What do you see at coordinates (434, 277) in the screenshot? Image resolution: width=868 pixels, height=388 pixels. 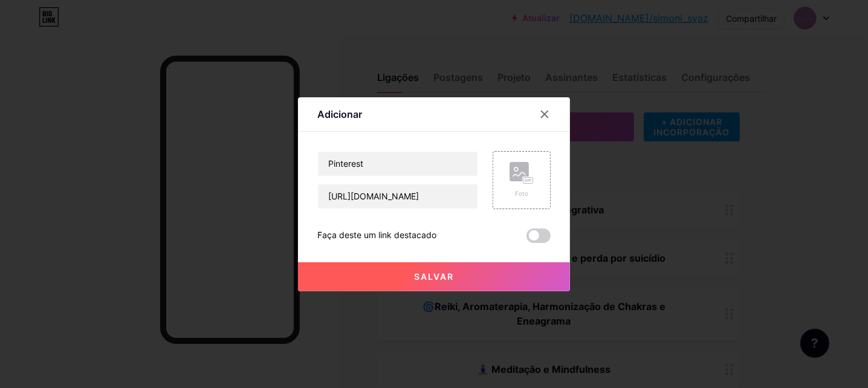 I see `button: Salvar` at bounding box center [434, 277].